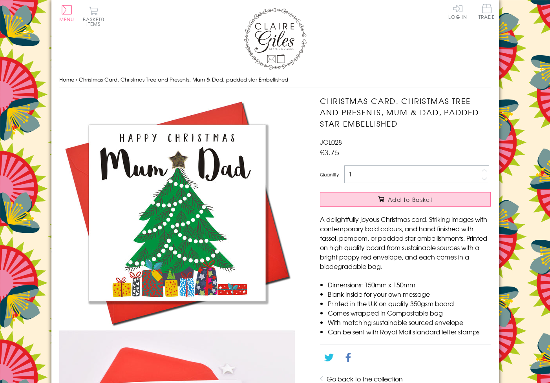 The height and width of the screenshot is (383, 550). Describe the element at coordinates (409, 332) in the screenshot. I see `li: Can be sent with Royal Mail standard letter stamps` at that location.